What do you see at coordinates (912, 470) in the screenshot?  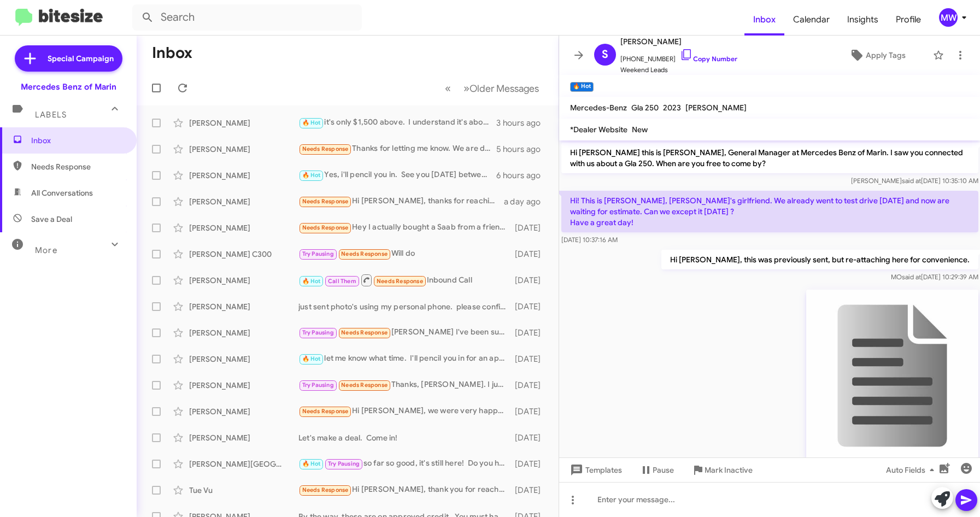 I see `button: Auto Fields` at bounding box center [912, 470].